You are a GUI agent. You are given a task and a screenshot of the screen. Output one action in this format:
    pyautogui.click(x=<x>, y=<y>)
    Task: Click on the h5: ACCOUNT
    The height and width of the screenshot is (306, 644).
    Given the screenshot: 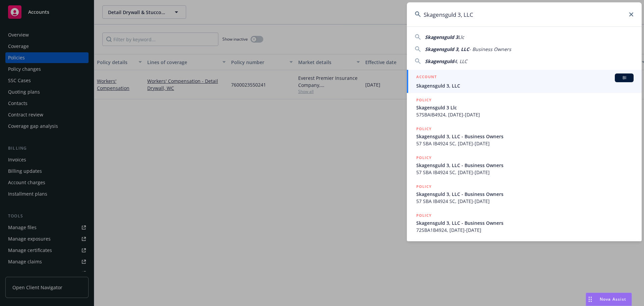 What is the action you would take?
    pyautogui.click(x=426, y=77)
    